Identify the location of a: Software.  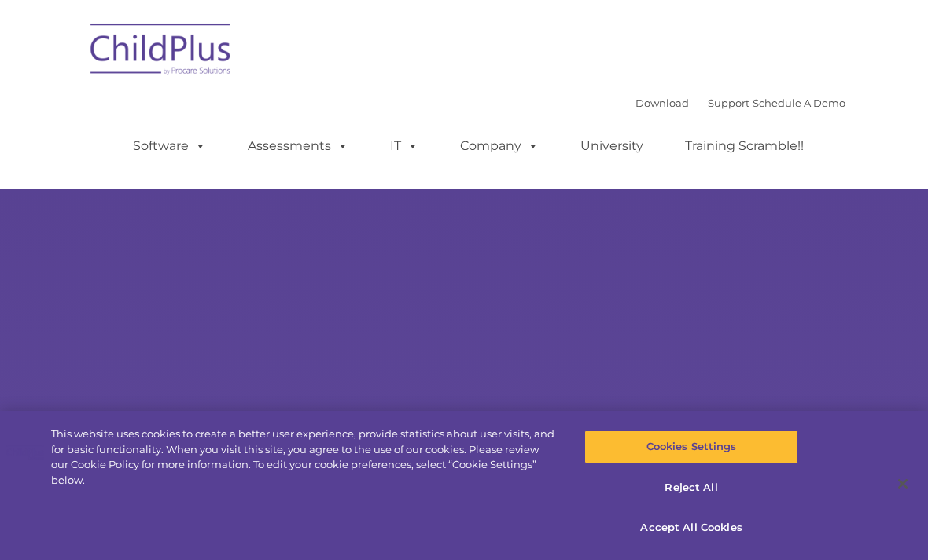
(169, 146).